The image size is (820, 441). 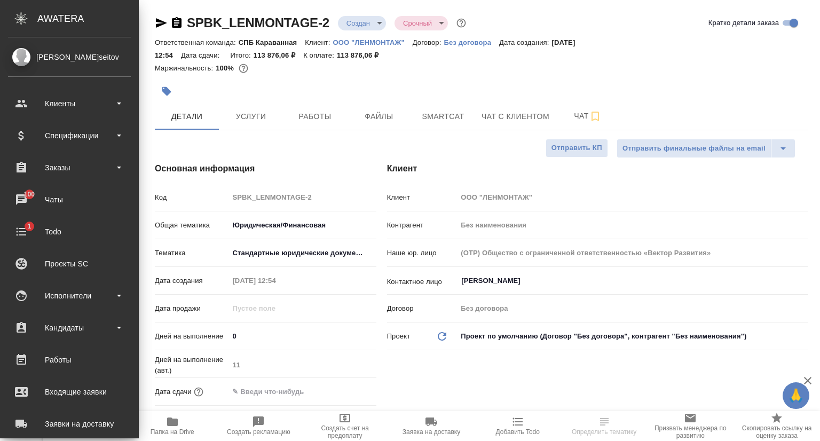 What do you see at coordinates (69, 232) in the screenshot?
I see `div: Todo` at bounding box center [69, 232].